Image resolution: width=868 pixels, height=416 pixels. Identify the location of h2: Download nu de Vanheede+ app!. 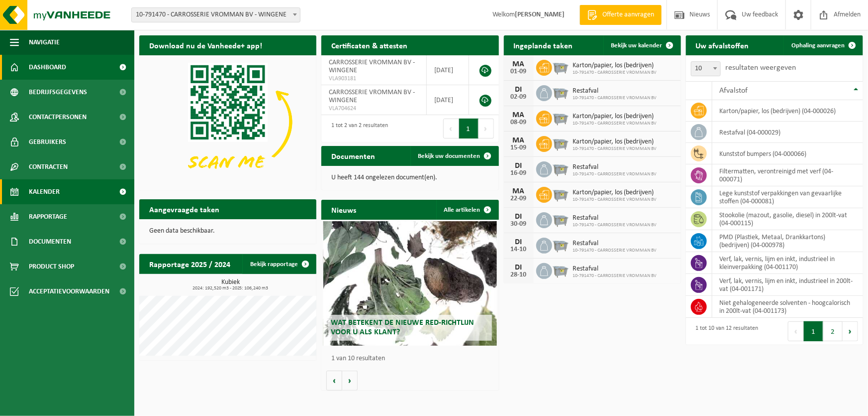
(205, 45).